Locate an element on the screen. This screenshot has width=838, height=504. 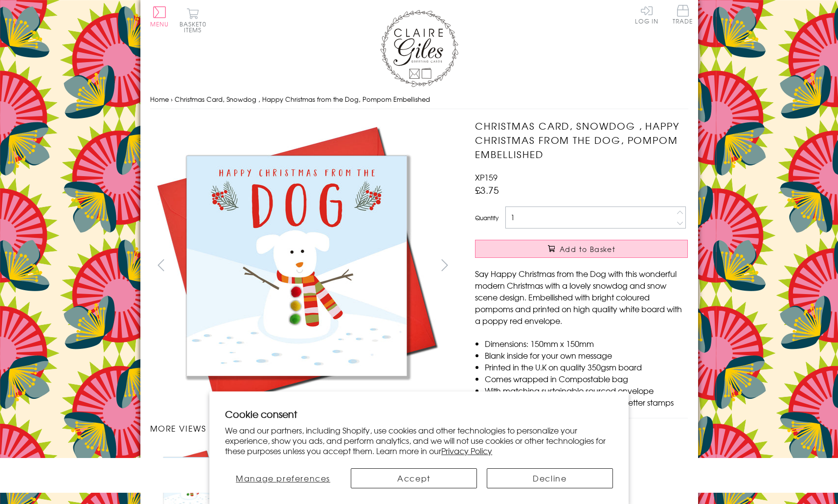
p: Say Happy Christmas from the Dog with this wonderful modern Christmas with a lovely snowdog and s... is located at coordinates (581, 297).